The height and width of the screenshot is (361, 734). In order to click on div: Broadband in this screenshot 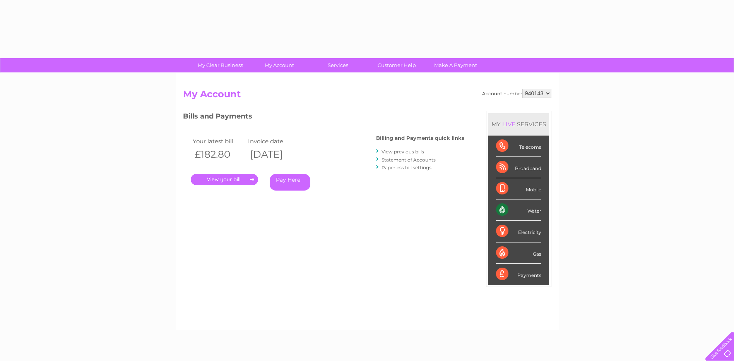, I will do `click(519, 167)`.